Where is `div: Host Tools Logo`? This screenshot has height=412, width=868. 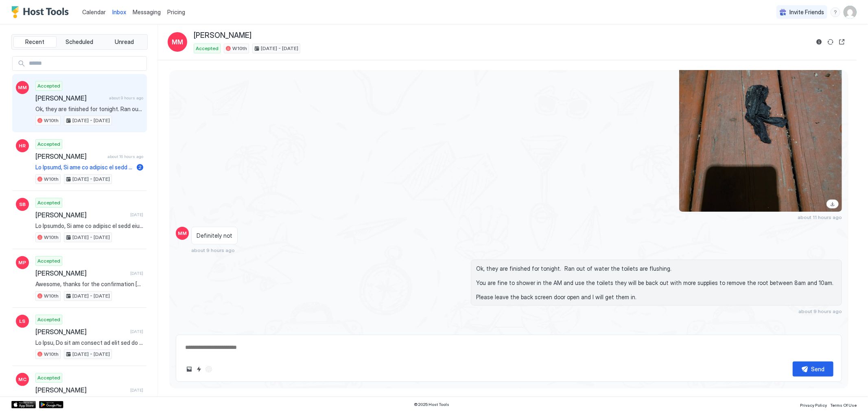
div: Host Tools Logo is located at coordinates (42, 12).